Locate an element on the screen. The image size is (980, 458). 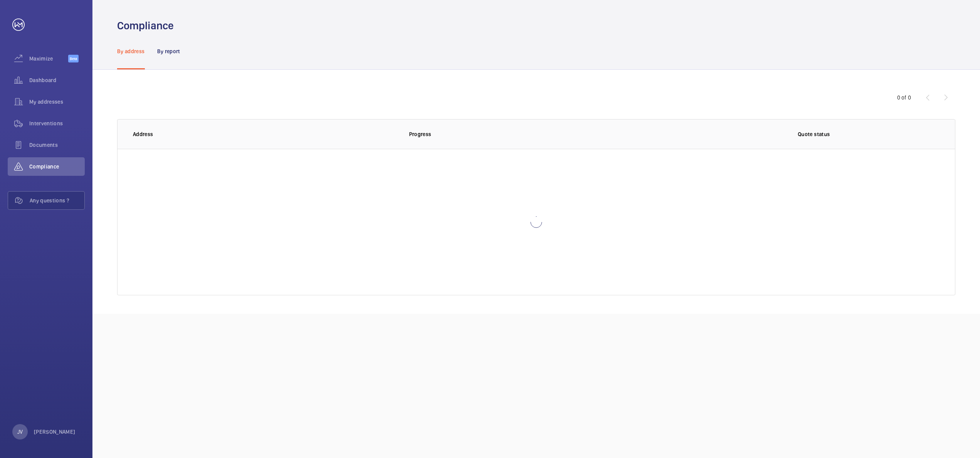
span: Documents is located at coordinates (57, 145).